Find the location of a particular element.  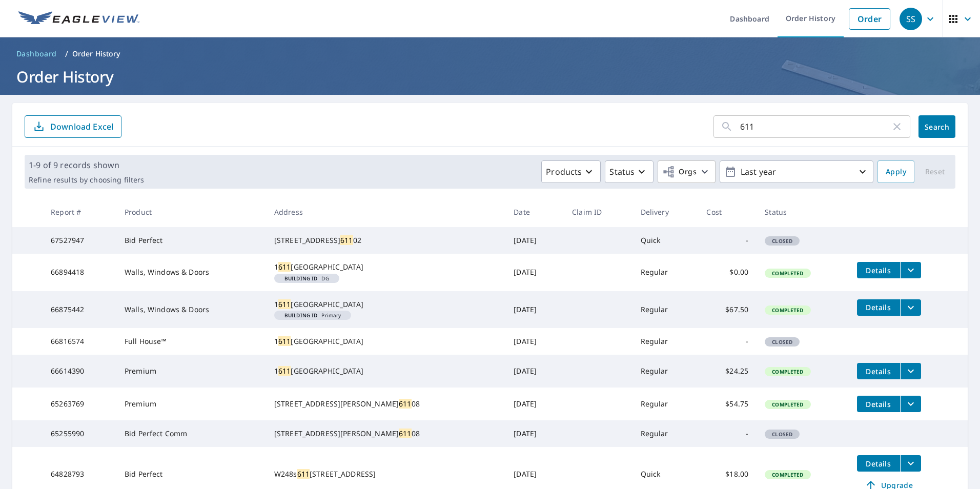

div: SS is located at coordinates (911, 19).